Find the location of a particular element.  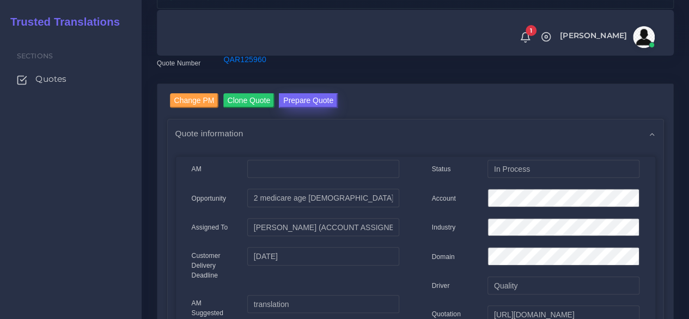

span: 1 is located at coordinates (531, 31).